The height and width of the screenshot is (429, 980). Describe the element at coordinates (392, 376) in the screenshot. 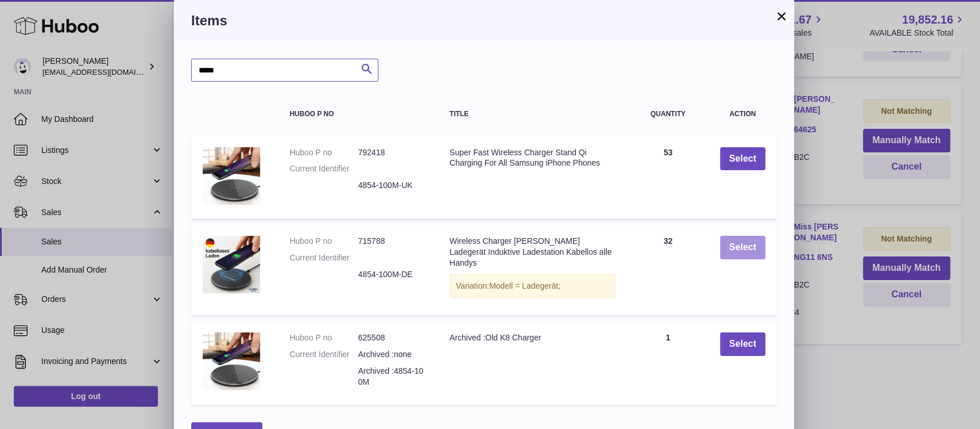

I see `dd: Archived :4854-100M` at that location.